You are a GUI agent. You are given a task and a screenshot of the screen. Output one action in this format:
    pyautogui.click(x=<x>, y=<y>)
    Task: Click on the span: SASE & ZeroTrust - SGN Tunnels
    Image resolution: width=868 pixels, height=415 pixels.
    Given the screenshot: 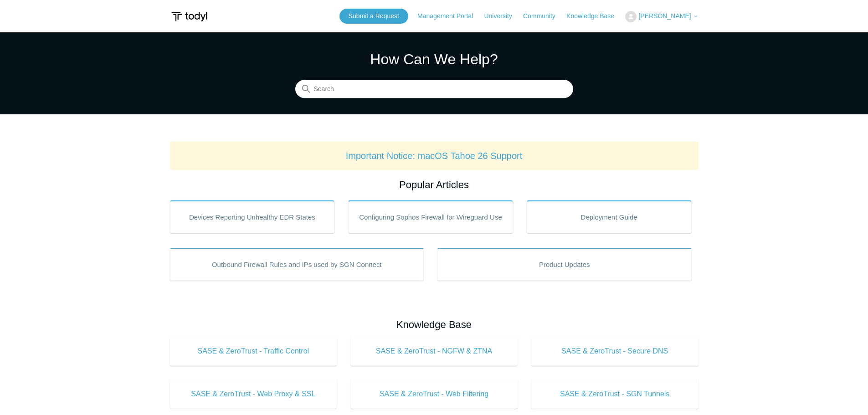 What is the action you would take?
    pyautogui.click(x=615, y=394)
    